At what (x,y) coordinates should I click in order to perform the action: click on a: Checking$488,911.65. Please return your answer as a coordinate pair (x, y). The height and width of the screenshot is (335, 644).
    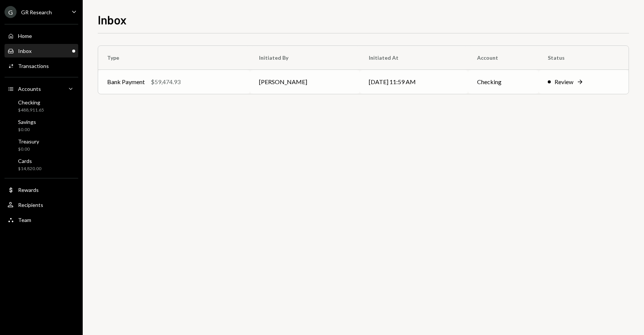
    Looking at the image, I should click on (41, 106).